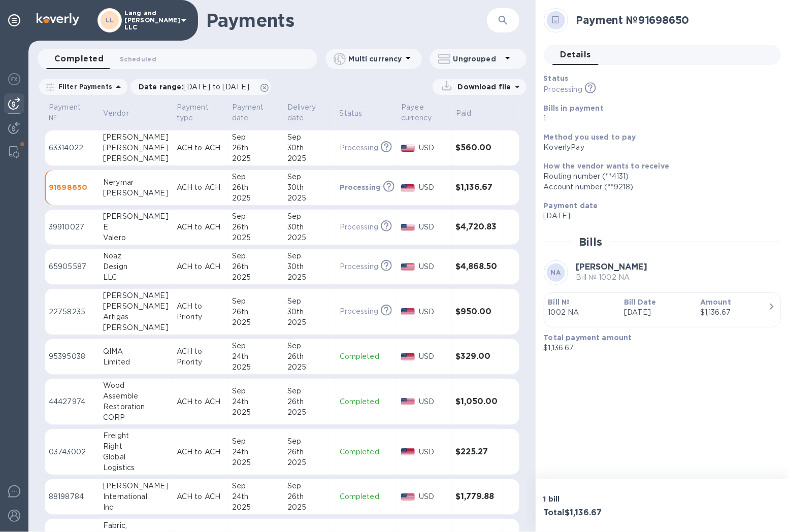 Image resolution: width=789 pixels, height=532 pixels. Describe the element at coordinates (135, 457) in the screenshot. I see `div: Global` at that location.